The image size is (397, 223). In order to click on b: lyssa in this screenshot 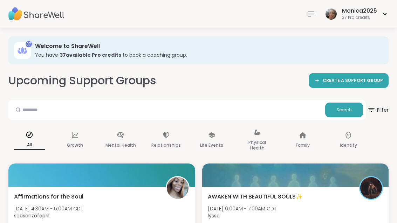, I will do `click(214, 216)`.